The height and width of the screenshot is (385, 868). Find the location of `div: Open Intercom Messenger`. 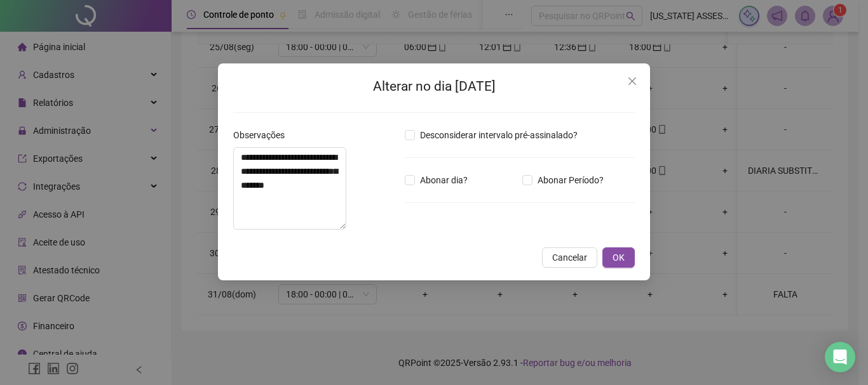

div: Open Intercom Messenger is located at coordinates (840, 357).